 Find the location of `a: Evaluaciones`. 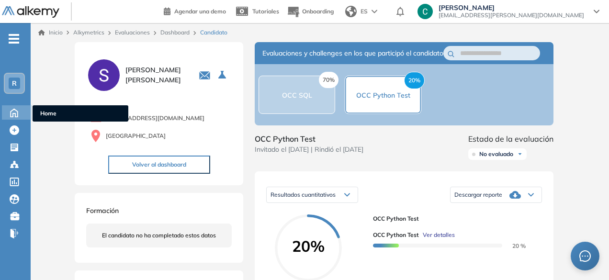

a: Evaluaciones is located at coordinates (132, 32).